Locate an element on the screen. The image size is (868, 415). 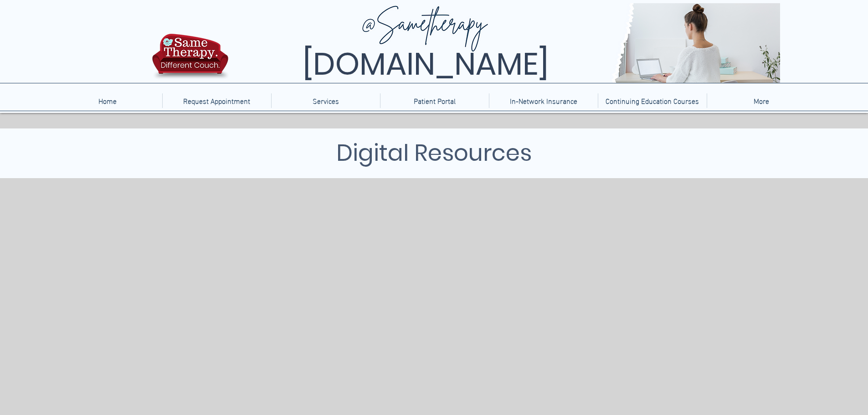
nav: Site is located at coordinates (434, 101).